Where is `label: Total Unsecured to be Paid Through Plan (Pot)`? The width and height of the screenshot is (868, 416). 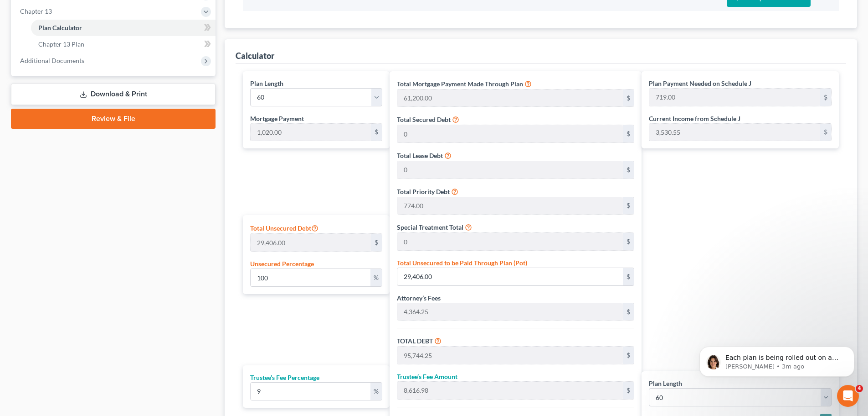 label: Total Unsecured to be Paid Through Plan (Pot) is located at coordinates (462, 262).